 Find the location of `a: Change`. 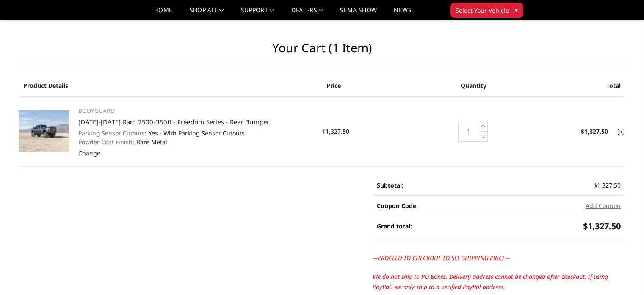

a: Change is located at coordinates (90, 153).